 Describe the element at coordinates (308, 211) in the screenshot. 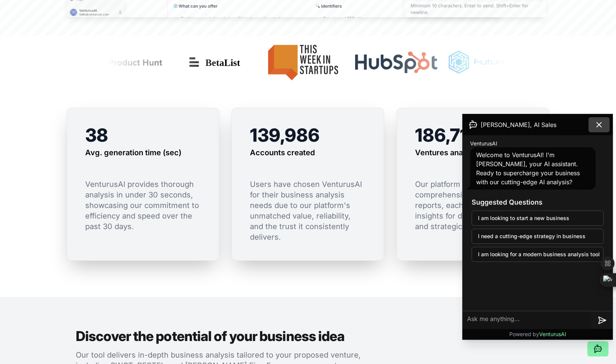

I see `p: Users have chosen VenturusAI for their business analysis needs due to our platform's unmatched va...` at that location.